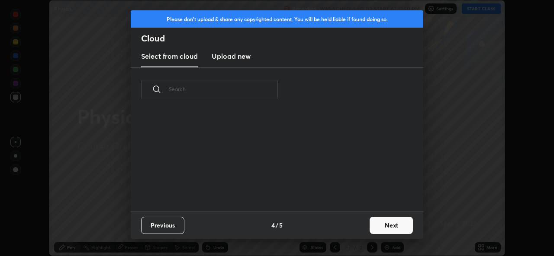 The image size is (554, 256). What do you see at coordinates (282, 38) in the screenshot?
I see `h2: Cloud` at bounding box center [282, 38].